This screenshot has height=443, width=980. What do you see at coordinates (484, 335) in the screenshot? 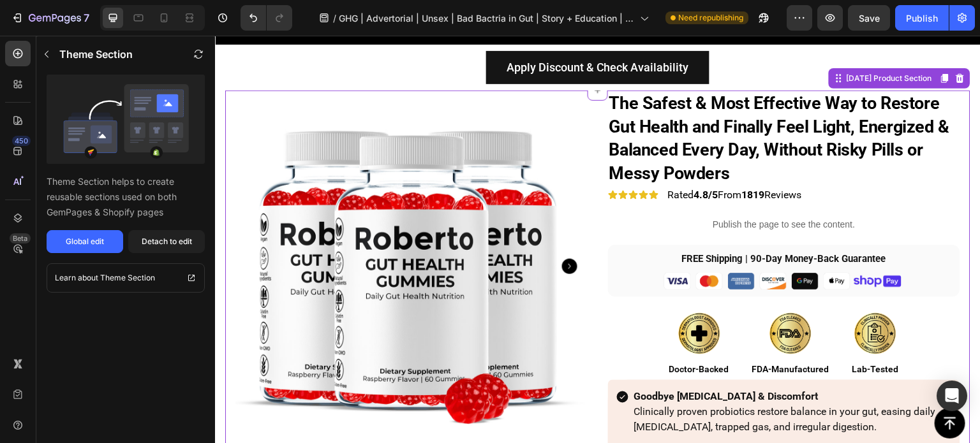
I see `span: Doctor-Backed` at bounding box center [484, 335].